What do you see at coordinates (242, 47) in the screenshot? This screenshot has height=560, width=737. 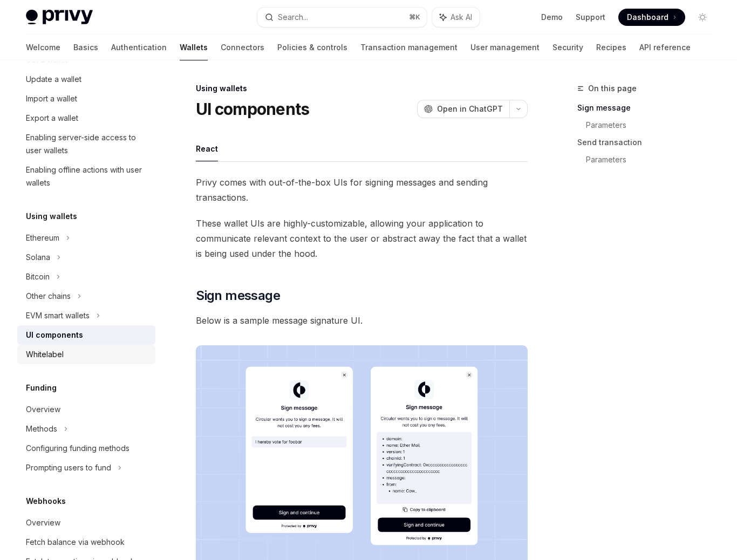 I see `a: Connectors` at bounding box center [242, 47].